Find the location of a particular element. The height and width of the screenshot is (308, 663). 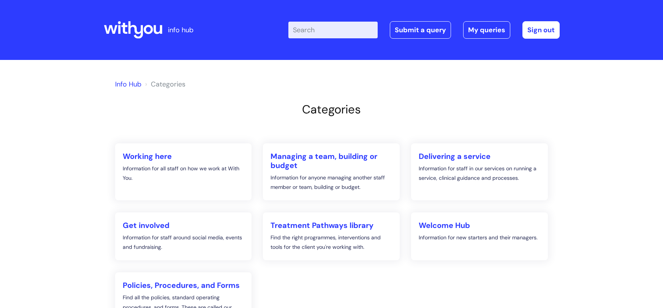

p: Information for staff in our services on running a service, clinical guidance and processes. is located at coordinates (479, 174).